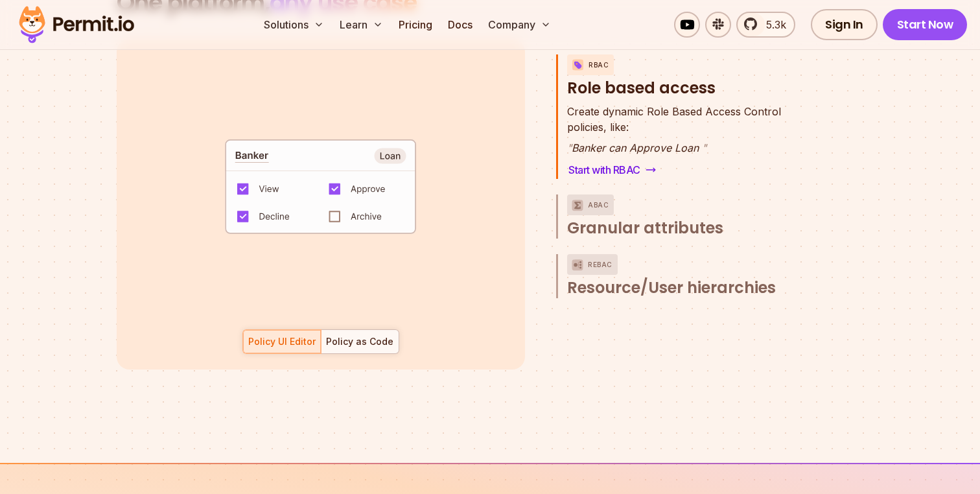 This screenshot has width=980, height=494. What do you see at coordinates (77, 24) in the screenshot?
I see `img: Permit logo` at bounding box center [77, 24].